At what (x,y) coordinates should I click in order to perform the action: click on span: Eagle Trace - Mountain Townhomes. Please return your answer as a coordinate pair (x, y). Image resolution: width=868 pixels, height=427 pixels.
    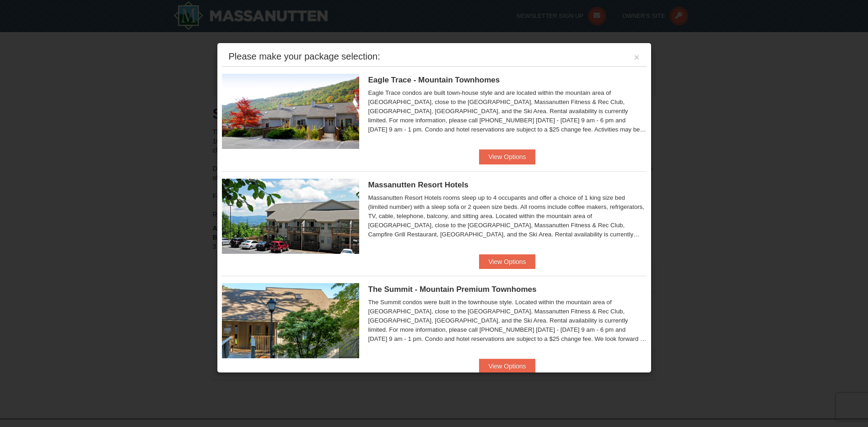
    Looking at the image, I should click on (434, 80).